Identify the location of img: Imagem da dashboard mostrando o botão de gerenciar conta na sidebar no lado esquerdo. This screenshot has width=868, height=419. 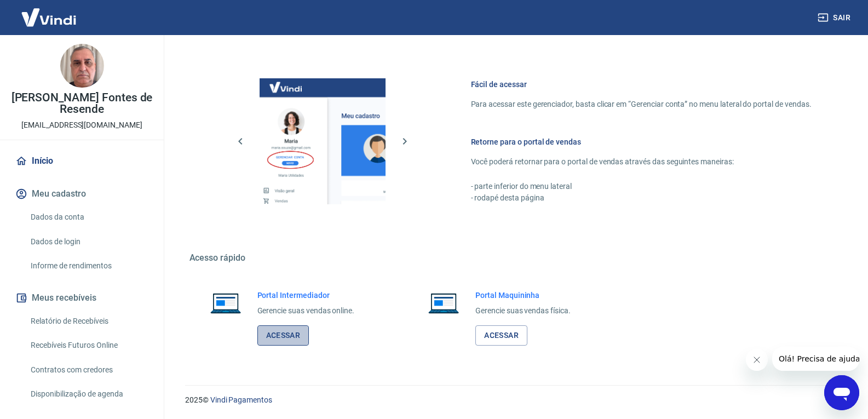
(322, 142).